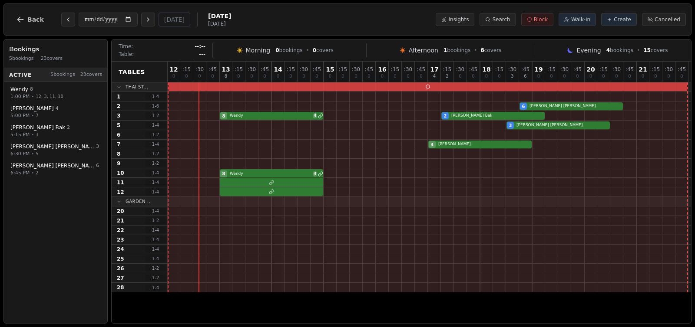 This screenshot has height=327, width=695. What do you see at coordinates (119, 164) in the screenshot?
I see `span: 9` at bounding box center [119, 164].